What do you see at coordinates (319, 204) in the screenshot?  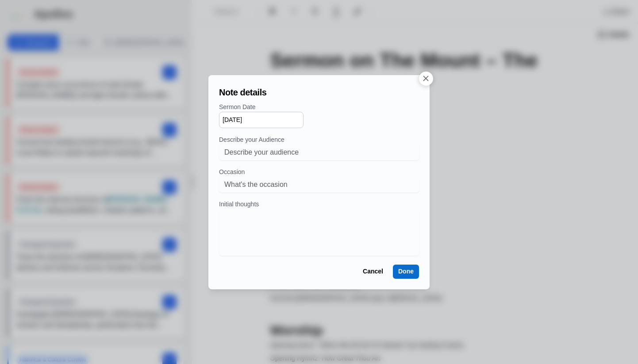 I see `p: Initial thoughts` at bounding box center [319, 204].